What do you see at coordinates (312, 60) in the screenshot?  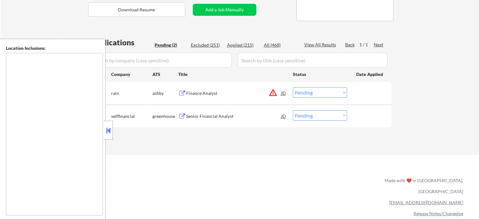 I see `input: Search by title (case sensitive)` at bounding box center [312, 60].